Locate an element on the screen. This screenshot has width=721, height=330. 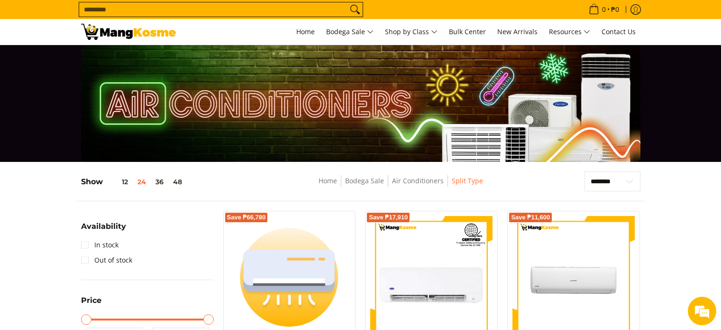
span: 0 is located at coordinates (604, 9).